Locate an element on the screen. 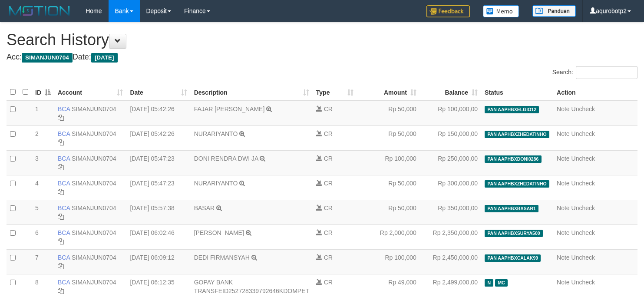 This screenshot has width=644, height=297. td: Rp 300,000,00 is located at coordinates (450, 187).